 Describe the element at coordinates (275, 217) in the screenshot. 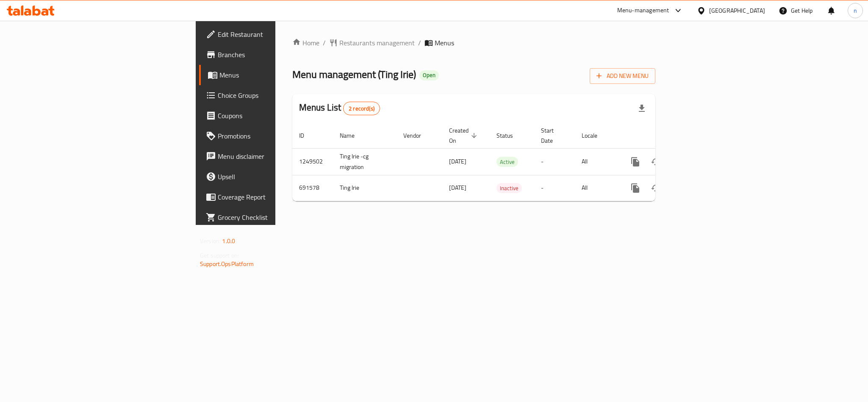

I see `span: Grocery Checklist` at that location.